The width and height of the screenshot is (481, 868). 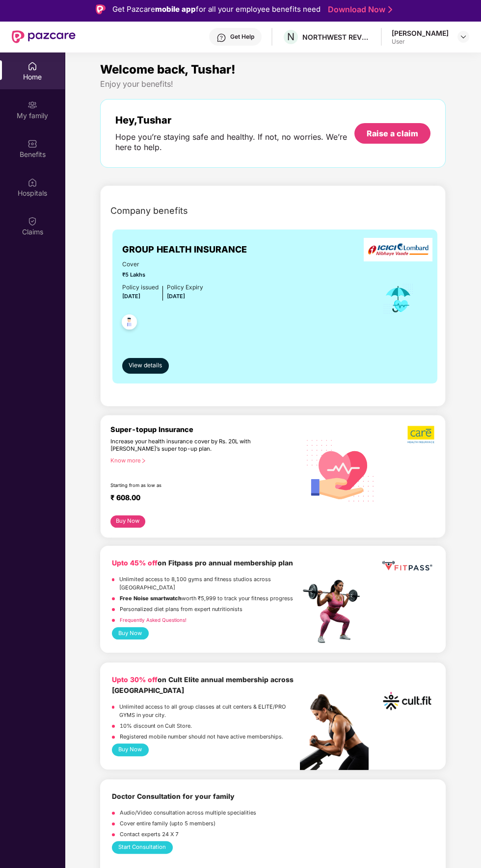 What do you see at coordinates (151, 598) in the screenshot?
I see `strong: Free Noise smartwatch` at bounding box center [151, 598].